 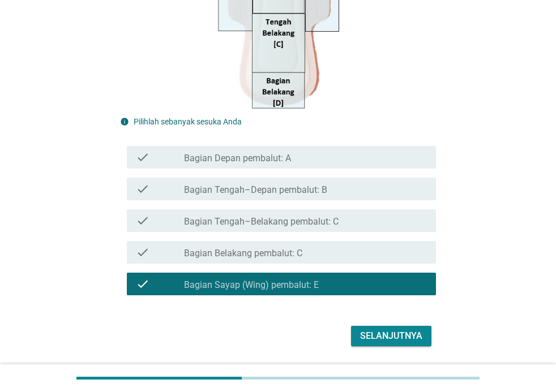 I want to click on label: Bagian Tengah–Belakang pembalut: C, so click(x=261, y=222).